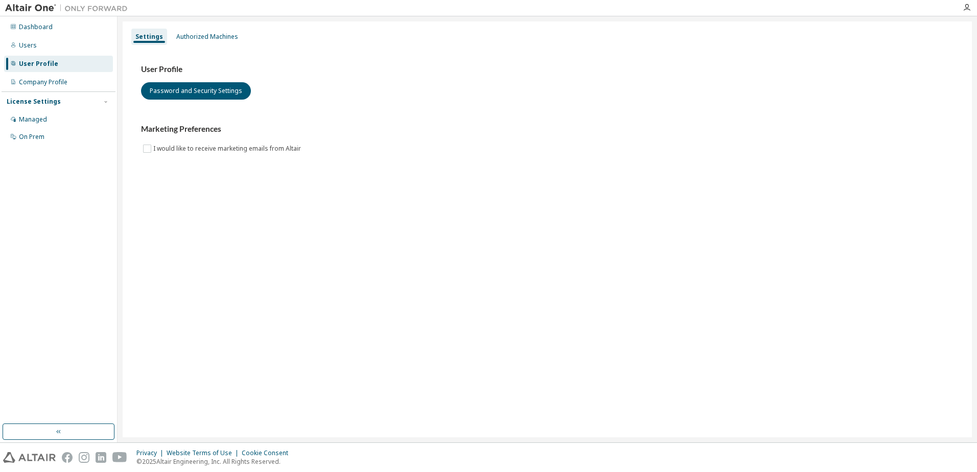 The image size is (977, 472). I want to click on div: User Profile, so click(38, 64).